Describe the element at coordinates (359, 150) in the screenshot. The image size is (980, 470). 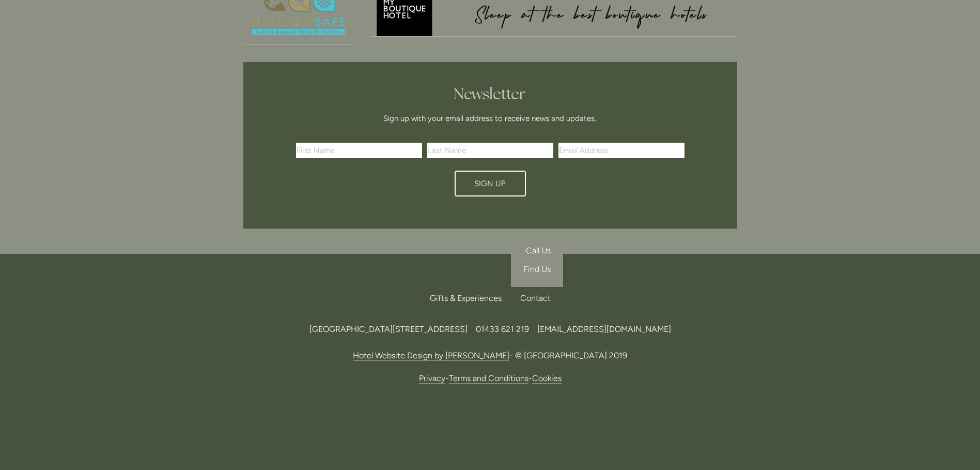
I see `input: First Name` at that location.